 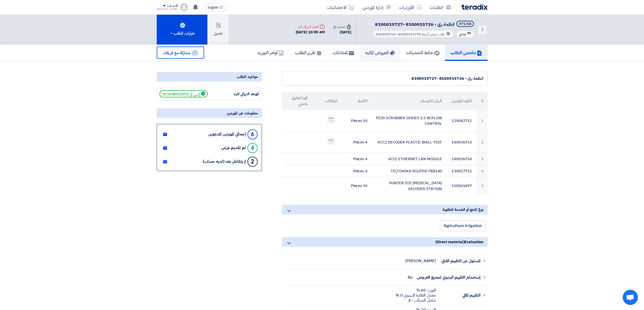 What do you see at coordinates (460, 295) in the screenshot?
I see `div: التقييم المالي` at bounding box center [460, 295].